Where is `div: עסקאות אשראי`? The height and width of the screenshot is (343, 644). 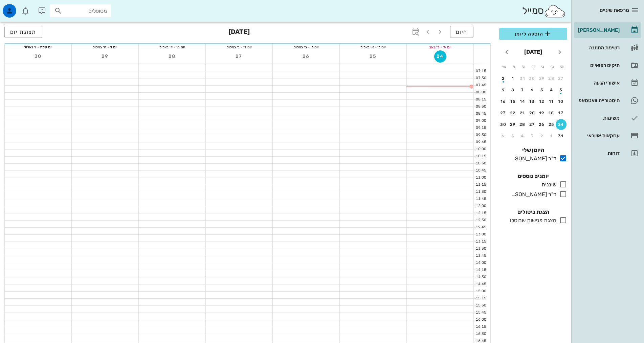
div: עסקאות אשראי is located at coordinates (598, 136).